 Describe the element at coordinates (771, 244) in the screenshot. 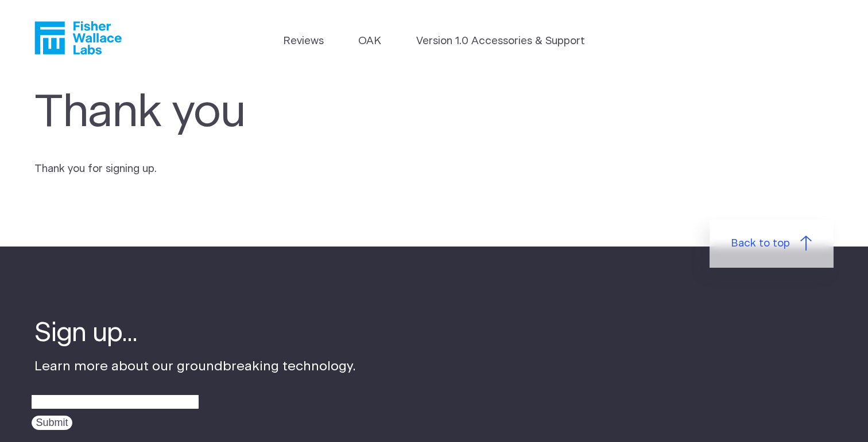

I see `a: Back to top` at that location.